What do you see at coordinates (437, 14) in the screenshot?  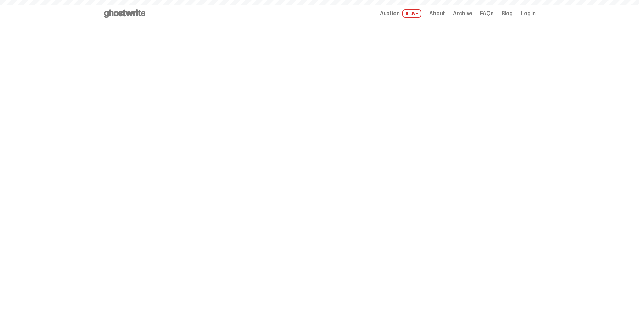 I see `span: About` at bounding box center [437, 14].